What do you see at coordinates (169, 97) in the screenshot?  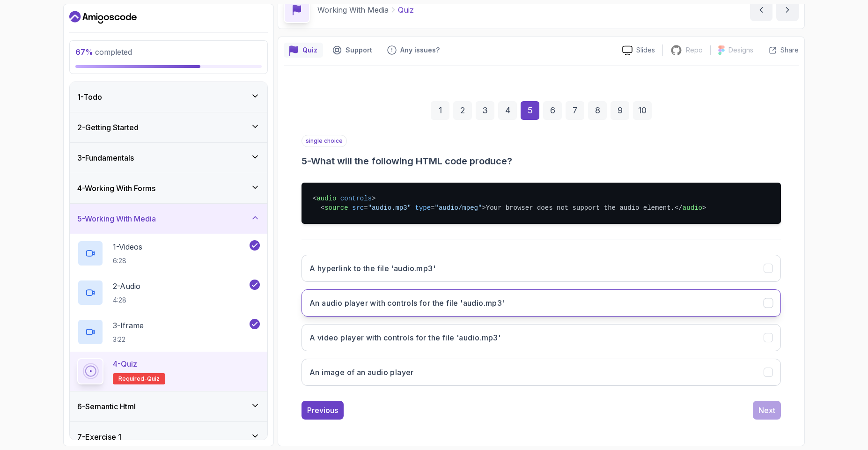 I see `button: 1-Todo` at bounding box center [169, 97].